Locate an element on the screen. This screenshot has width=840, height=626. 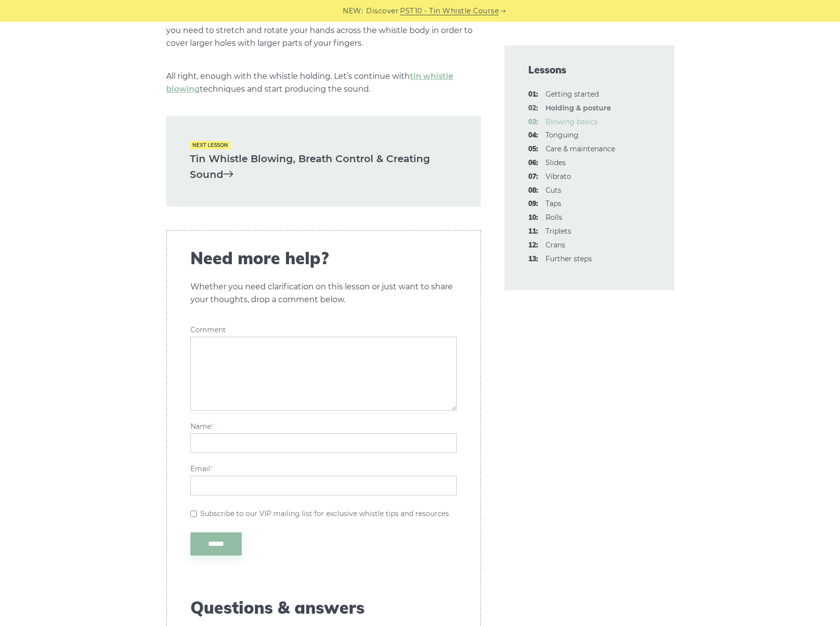
span: 07: is located at coordinates (533, 177).